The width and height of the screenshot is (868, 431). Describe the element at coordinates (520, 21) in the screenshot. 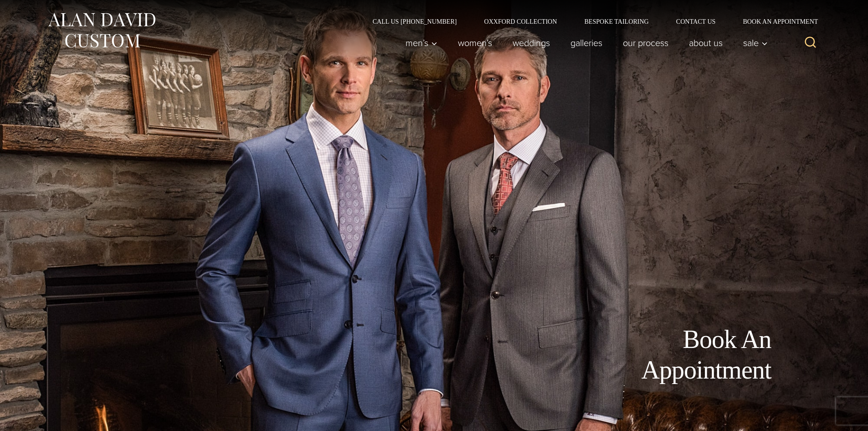

I see `a: Oxxford Collection` at that location.